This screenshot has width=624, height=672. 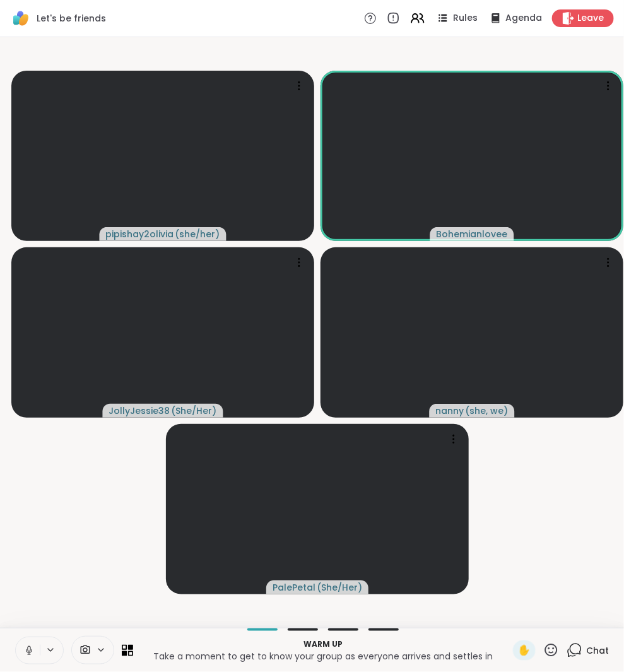 I want to click on span: Chat, so click(x=597, y=651).